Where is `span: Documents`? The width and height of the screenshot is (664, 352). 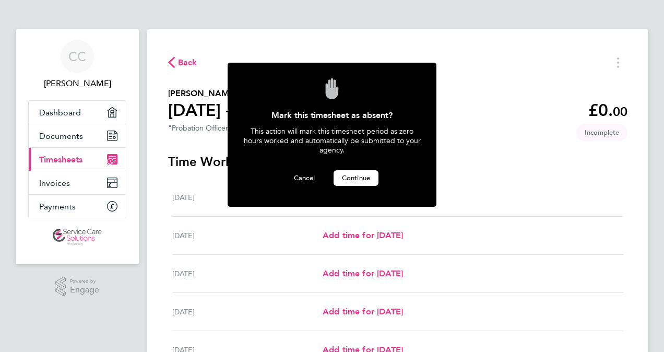 span: Documents is located at coordinates (61, 136).